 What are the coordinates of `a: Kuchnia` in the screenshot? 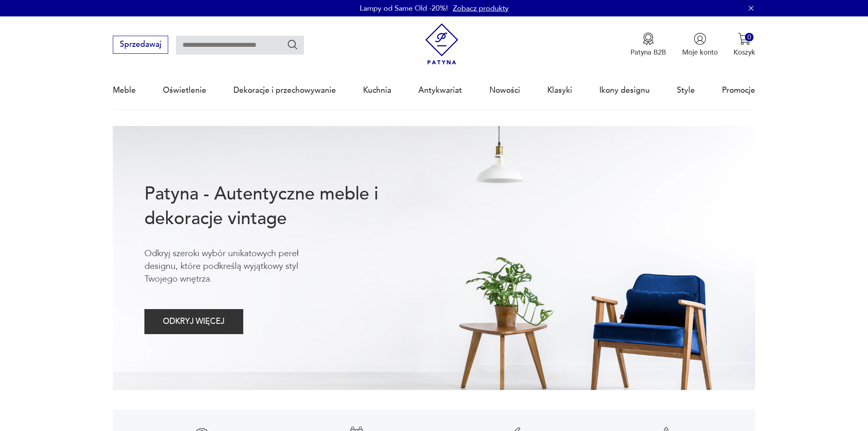 It's located at (377, 90).